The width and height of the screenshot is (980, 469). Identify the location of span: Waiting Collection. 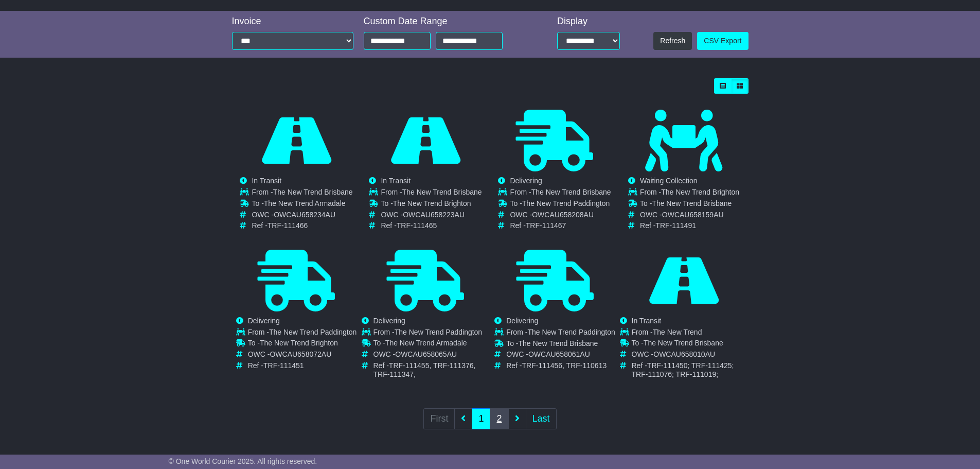
(669, 181).